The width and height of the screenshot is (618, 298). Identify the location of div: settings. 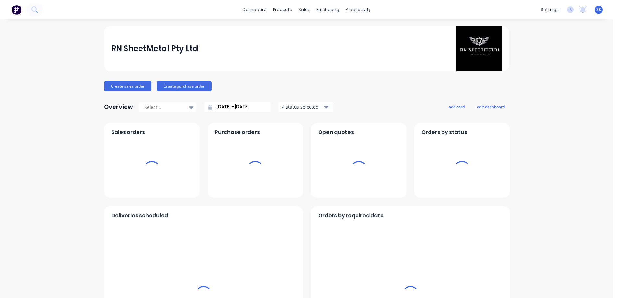
(549, 10).